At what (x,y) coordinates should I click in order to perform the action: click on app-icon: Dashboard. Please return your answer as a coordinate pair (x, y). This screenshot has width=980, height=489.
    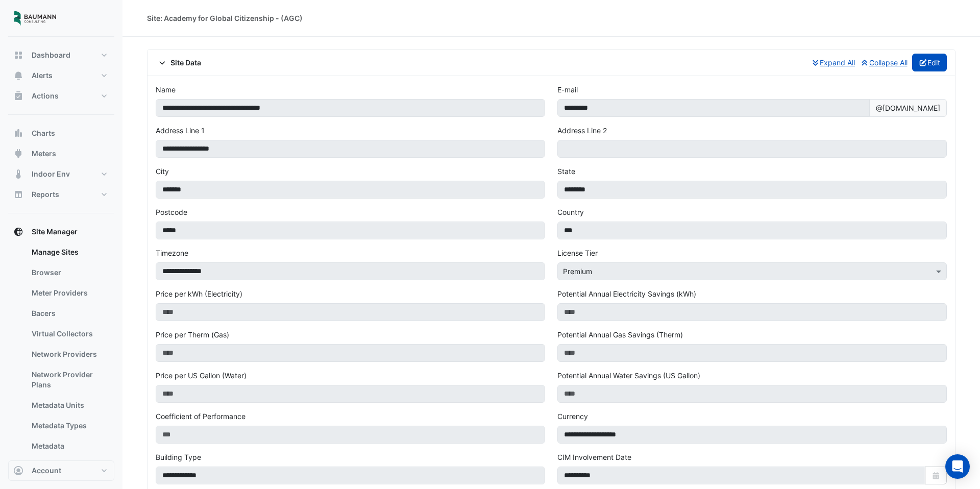
    Looking at the image, I should click on (18, 55).